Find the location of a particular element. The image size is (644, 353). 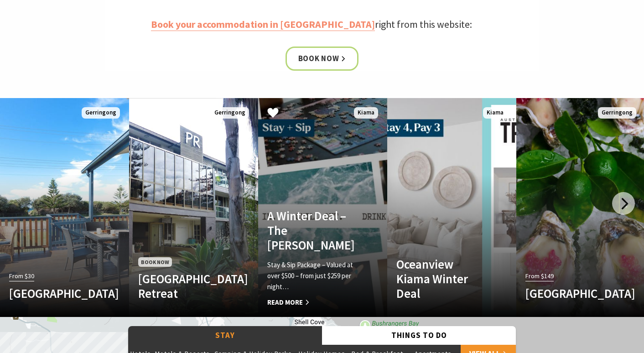

h4: Oceanview Kiama Winter Deal is located at coordinates (442, 278).